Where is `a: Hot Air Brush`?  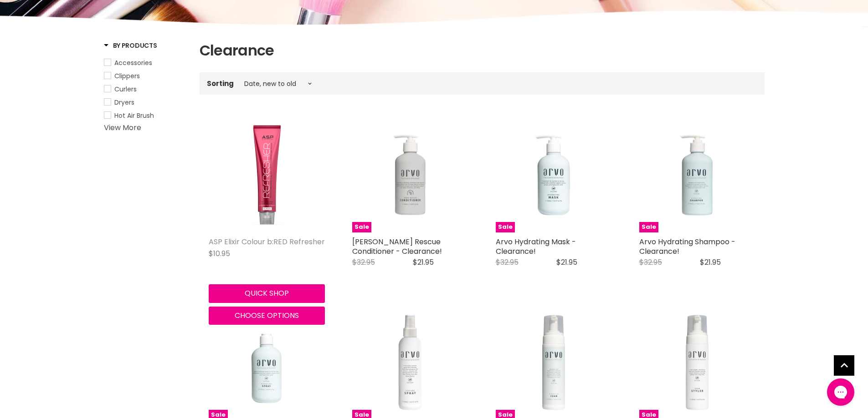 a: Hot Air Brush is located at coordinates (145, 115).